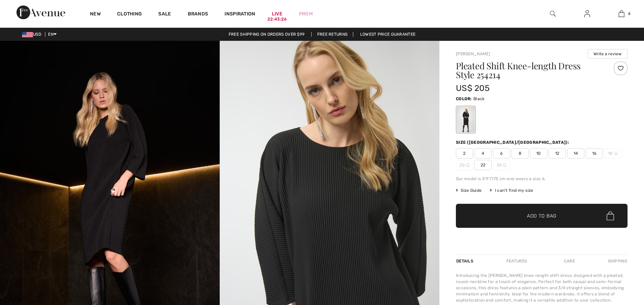 This screenshot has width=644, height=305. I want to click on span: 20, so click(465, 165).